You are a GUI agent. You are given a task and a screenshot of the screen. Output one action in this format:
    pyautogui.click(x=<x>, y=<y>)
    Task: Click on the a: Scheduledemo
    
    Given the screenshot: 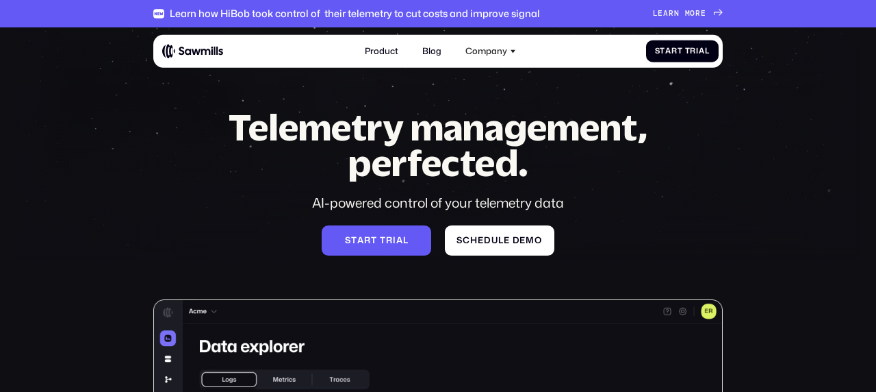 What is the action you would take?
    pyautogui.click(x=500, y=240)
    